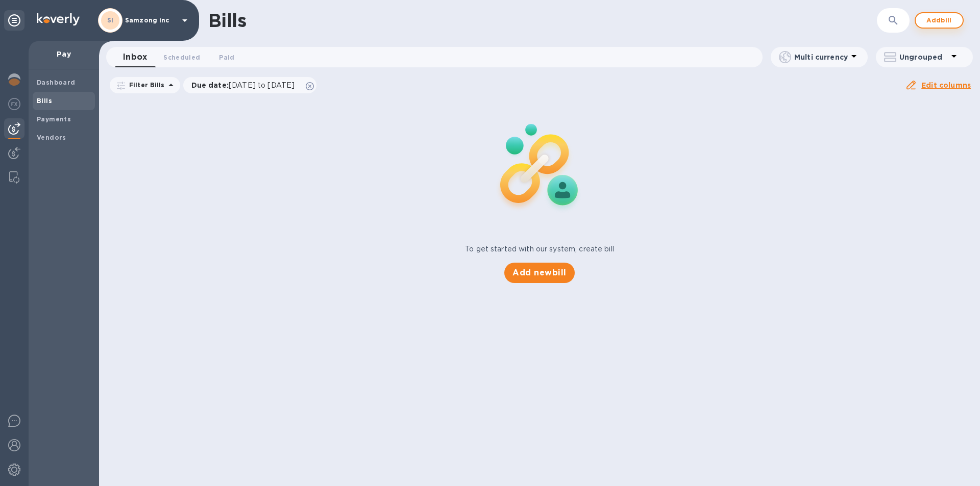 The image size is (980, 486). What do you see at coordinates (227, 20) in the screenshot?
I see `h1: Bills` at bounding box center [227, 20].